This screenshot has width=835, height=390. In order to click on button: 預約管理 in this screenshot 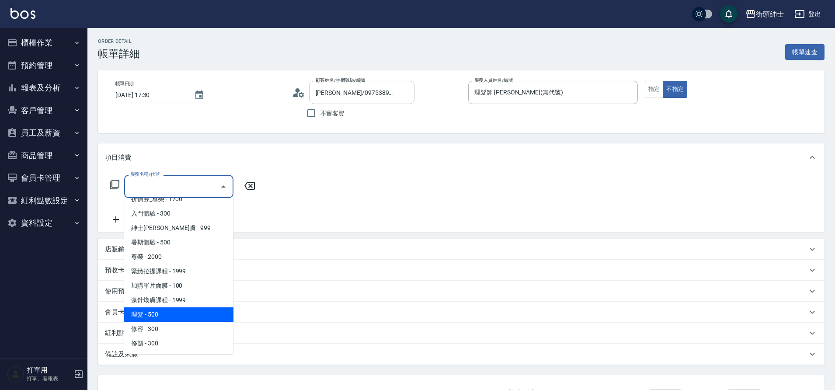, I will do `click(44, 66)`.